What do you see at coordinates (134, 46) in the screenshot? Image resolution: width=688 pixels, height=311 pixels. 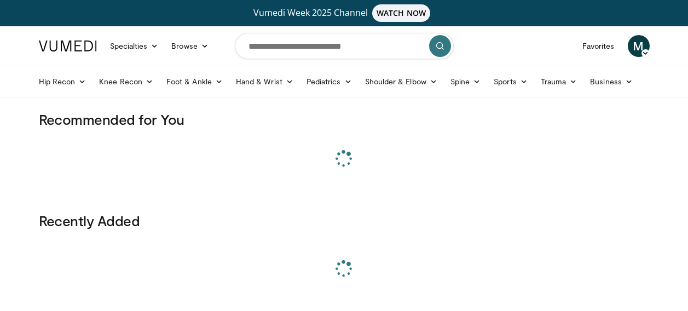 I see `a: Specialties` at bounding box center [134, 46].